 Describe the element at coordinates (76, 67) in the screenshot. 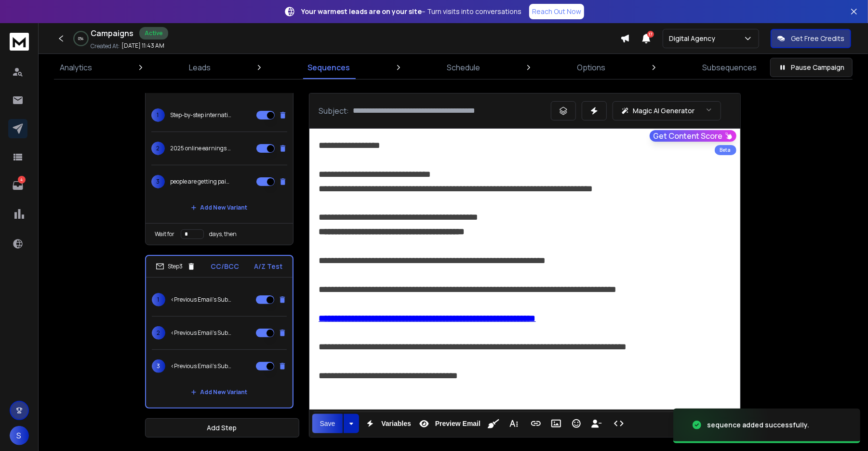

I see `a: Analytics` at that location.